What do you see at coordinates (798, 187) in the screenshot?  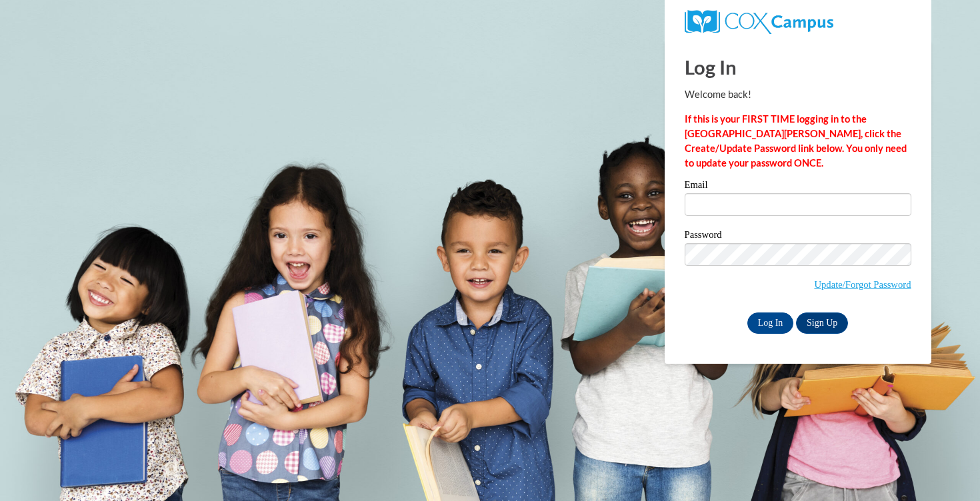 I see `label: Email` at bounding box center [798, 187].